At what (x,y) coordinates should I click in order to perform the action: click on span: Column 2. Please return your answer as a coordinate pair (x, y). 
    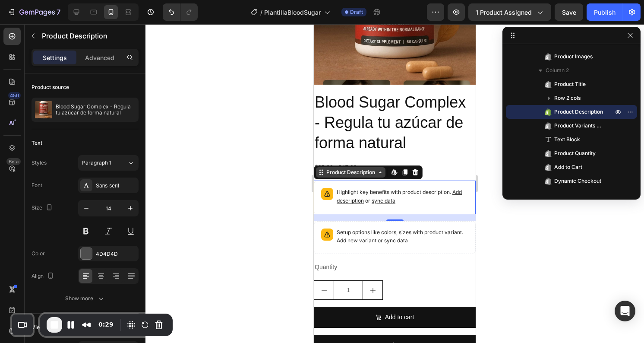
    Looking at the image, I should click on (557, 70).